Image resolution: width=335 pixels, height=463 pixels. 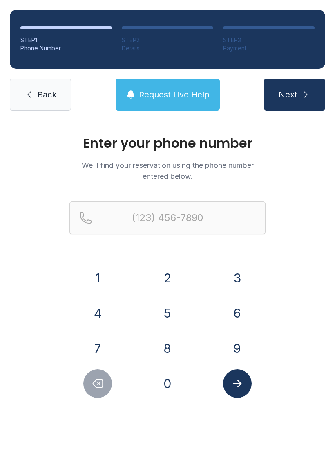 I want to click on div: Details, so click(x=168, y=48).